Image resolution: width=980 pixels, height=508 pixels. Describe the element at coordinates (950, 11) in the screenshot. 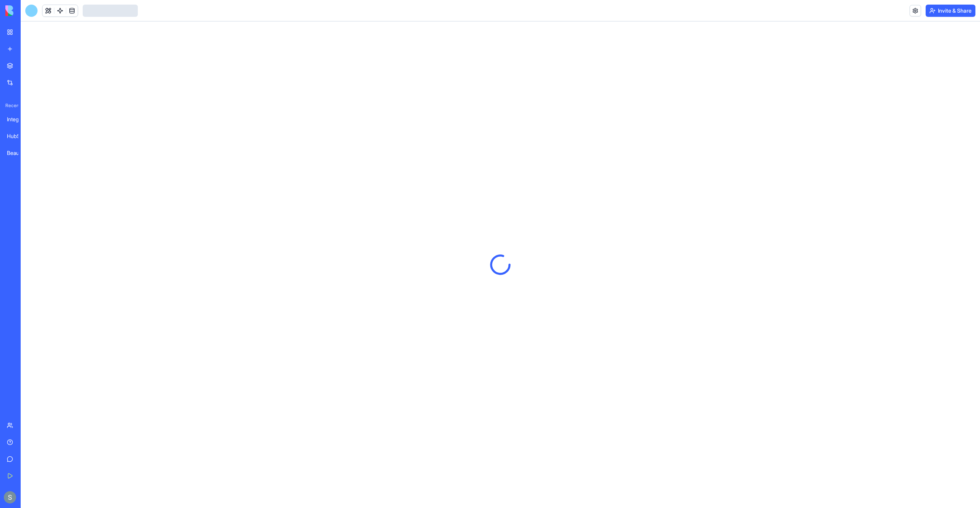

I see `button: Invite & Share` at that location.